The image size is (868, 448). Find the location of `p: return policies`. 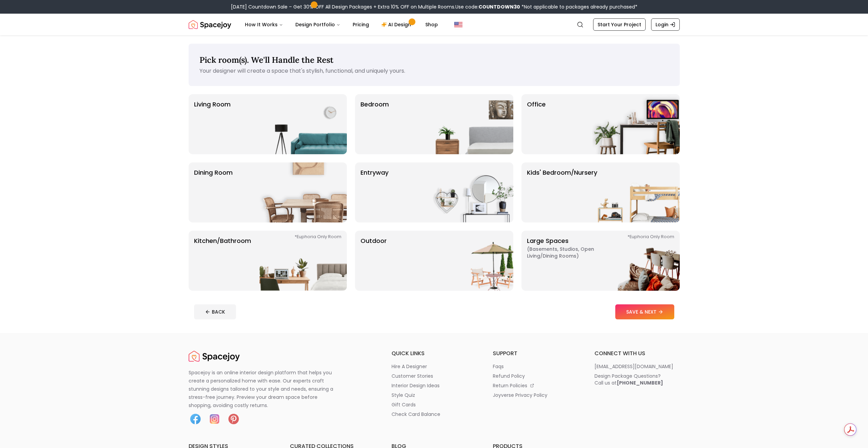

p: return policies is located at coordinates (510, 386).